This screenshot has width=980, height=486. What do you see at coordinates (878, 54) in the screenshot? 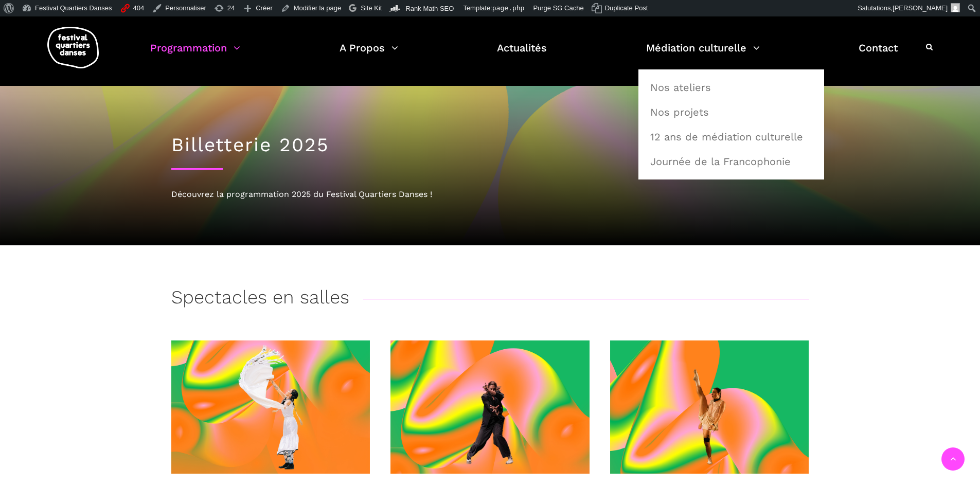
I see `a: Contact` at bounding box center [878, 54].